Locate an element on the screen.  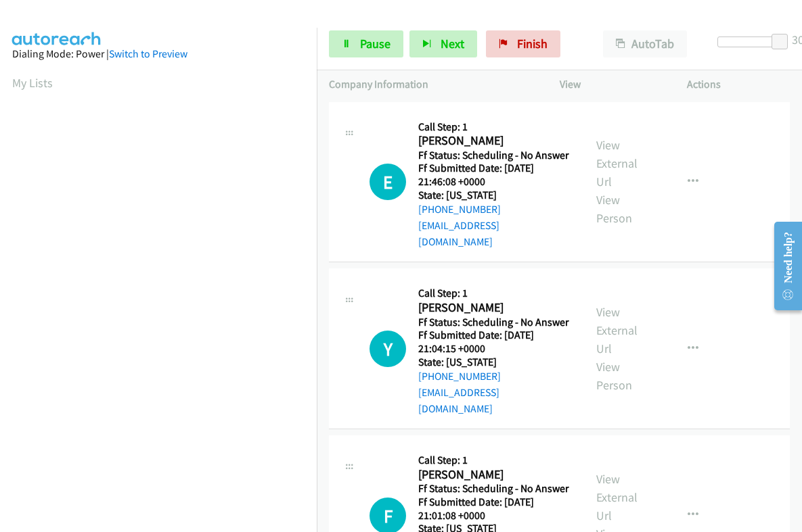
p: View is located at coordinates (611, 85).